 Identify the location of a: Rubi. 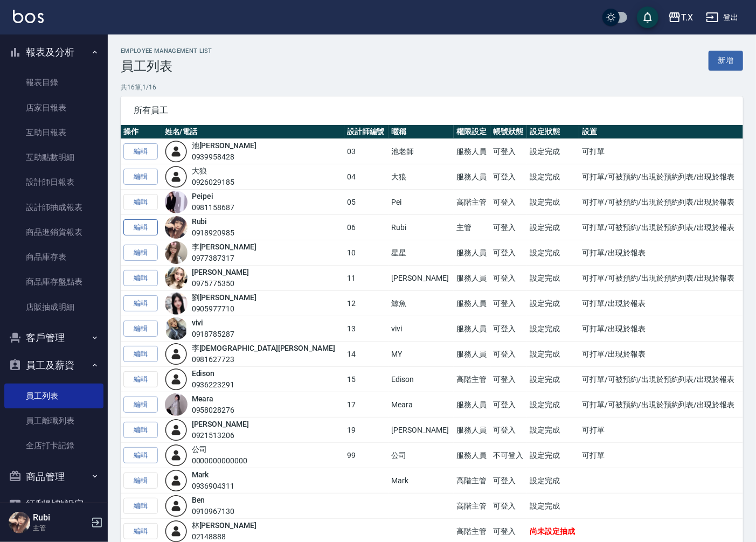
(199, 222).